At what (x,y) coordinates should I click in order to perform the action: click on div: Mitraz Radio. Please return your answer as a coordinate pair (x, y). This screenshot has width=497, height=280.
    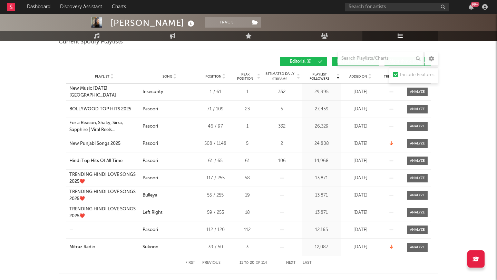
    Looking at the image, I should click on (82, 247).